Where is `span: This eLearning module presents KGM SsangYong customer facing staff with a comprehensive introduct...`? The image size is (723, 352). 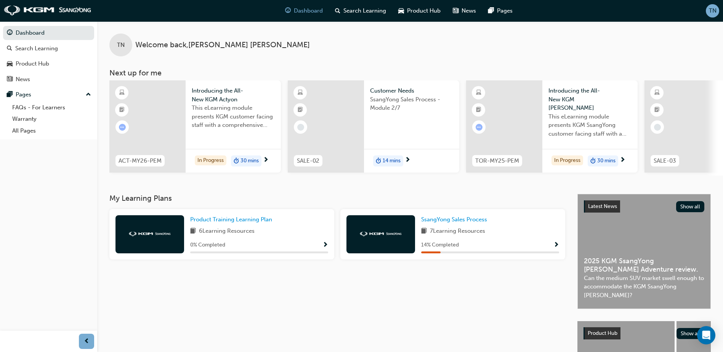 span: This eLearning module presents KGM SsangYong customer facing staff with a comprehensive introduct... is located at coordinates (590, 125).